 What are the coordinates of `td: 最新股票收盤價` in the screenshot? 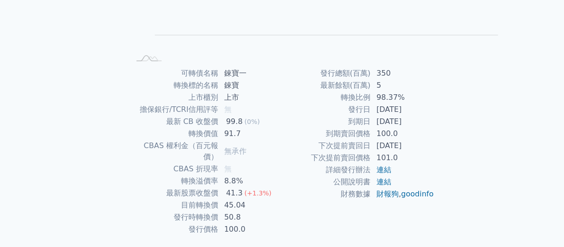 It's located at (174, 193).